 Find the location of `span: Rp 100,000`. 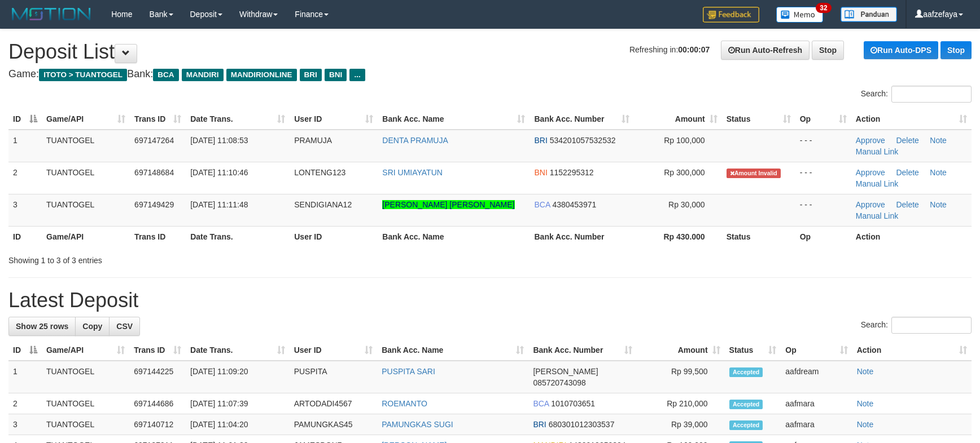

span: Rp 100,000 is located at coordinates (684, 141).